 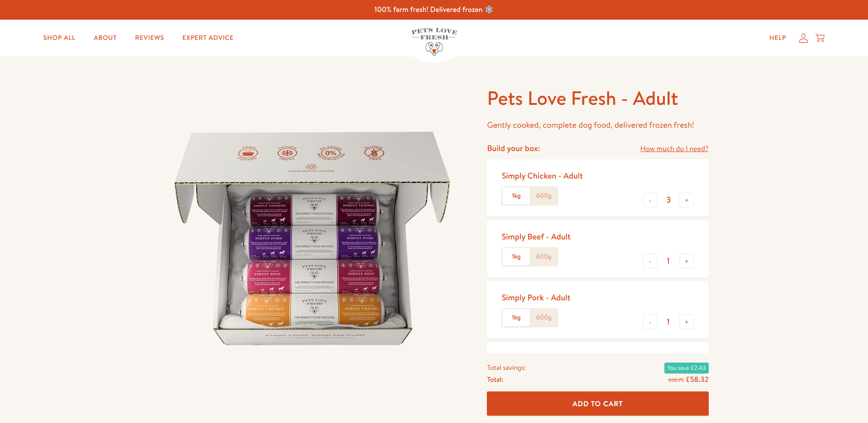 What do you see at coordinates (598, 403) in the screenshot?
I see `span: Add To Cart` at bounding box center [598, 403].